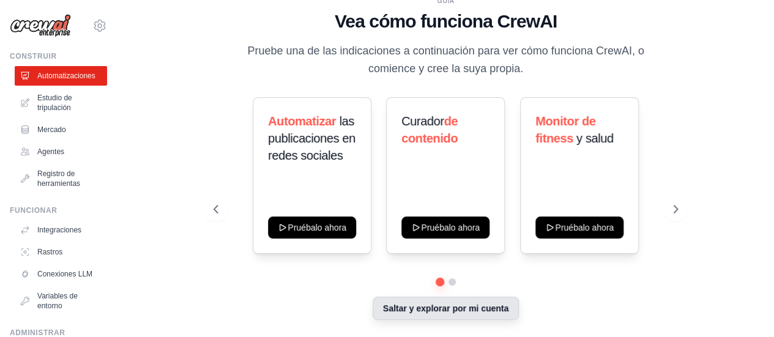 This screenshot has width=774, height=337. Describe the element at coordinates (744, 308) in the screenshot. I see `div: Widget de chat` at that location.